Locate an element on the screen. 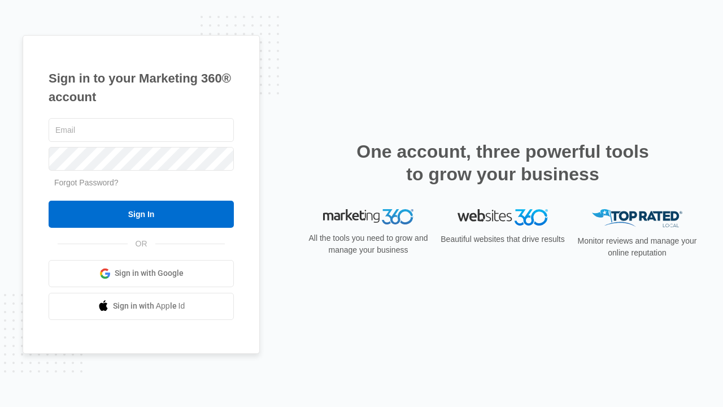 The height and width of the screenshot is (407, 723). span: OR is located at coordinates (141, 243).